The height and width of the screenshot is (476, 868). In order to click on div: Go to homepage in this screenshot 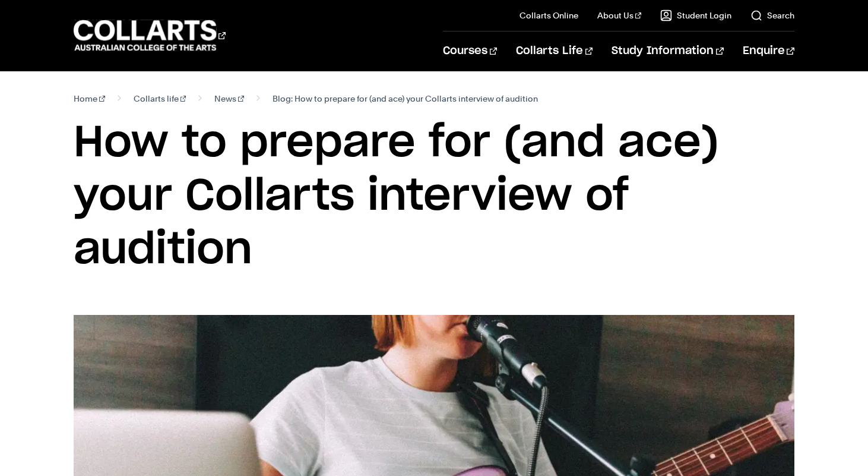, I will do `click(149, 35)`.